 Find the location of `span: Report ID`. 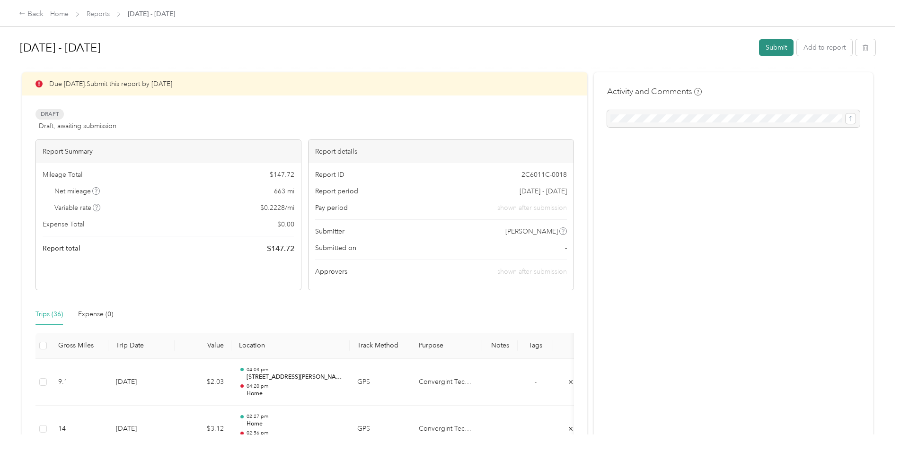

span: Report ID is located at coordinates (330, 175).